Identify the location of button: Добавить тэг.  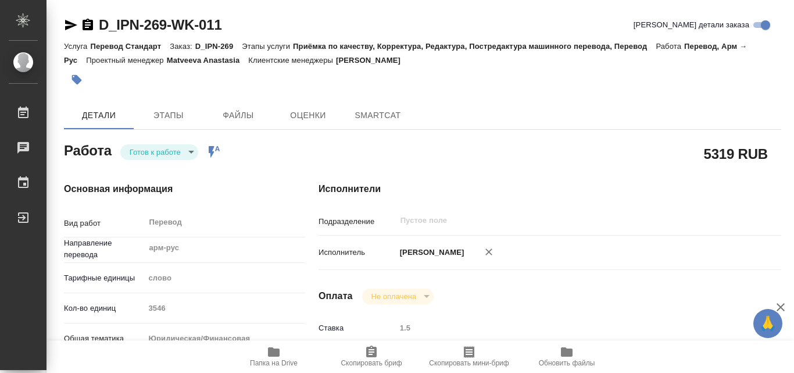
(77, 80).